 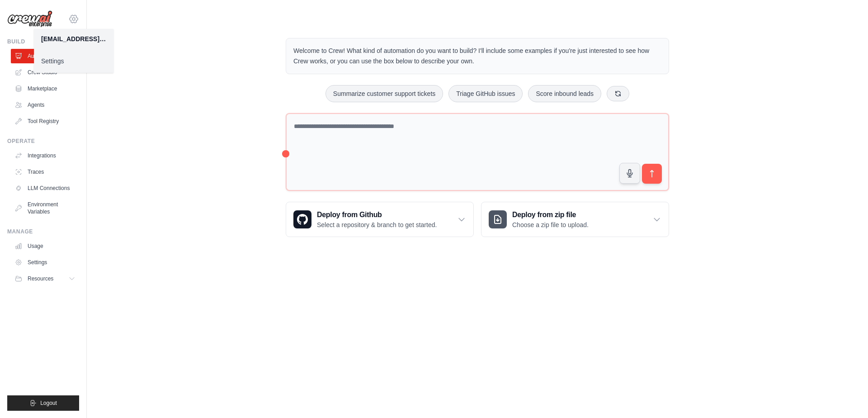 I want to click on a: Environment Variables, so click(x=45, y=208).